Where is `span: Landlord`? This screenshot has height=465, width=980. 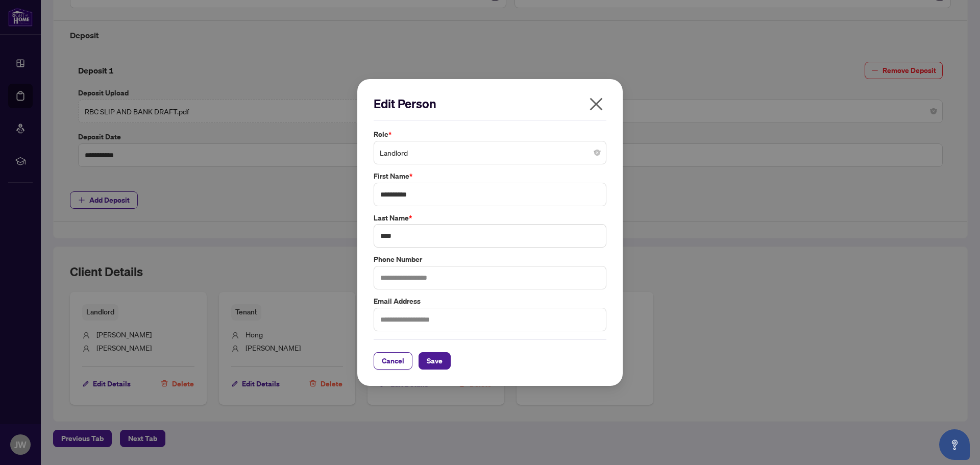 span: Landlord is located at coordinates (490, 152).